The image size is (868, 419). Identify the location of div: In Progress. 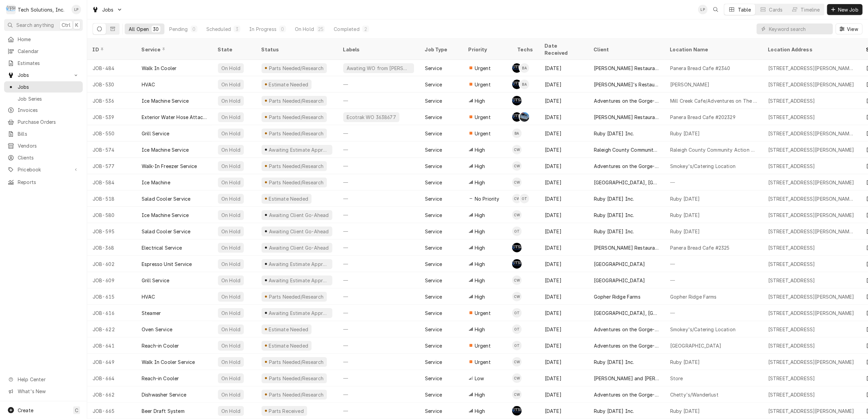
(263, 29).